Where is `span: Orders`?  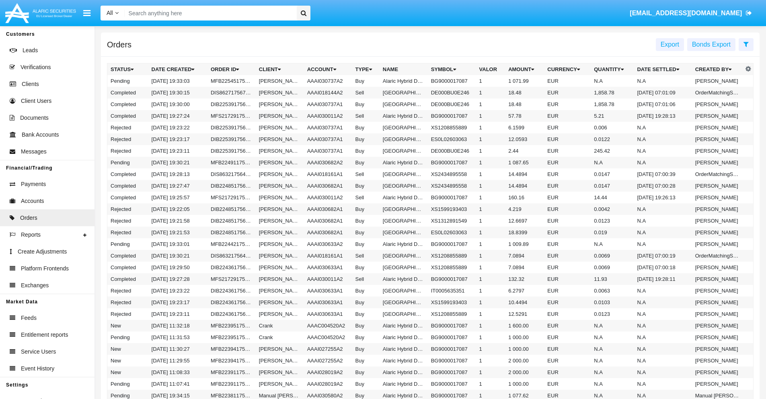 span: Orders is located at coordinates (29, 218).